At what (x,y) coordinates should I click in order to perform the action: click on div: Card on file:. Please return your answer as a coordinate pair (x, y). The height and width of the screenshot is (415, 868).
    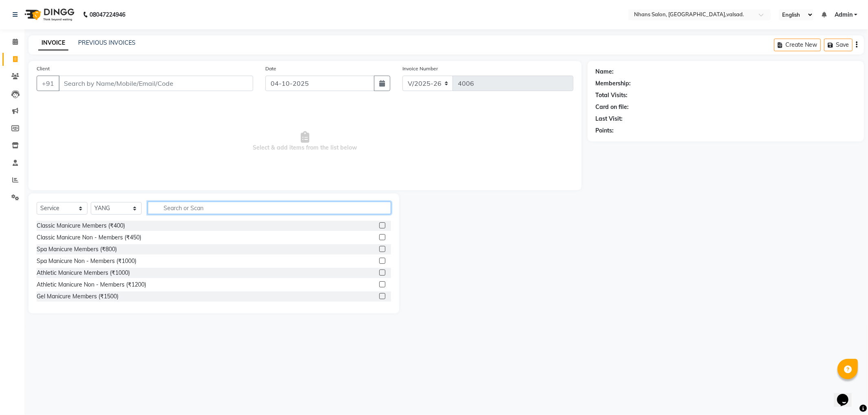
    Looking at the image, I should click on (613, 107).